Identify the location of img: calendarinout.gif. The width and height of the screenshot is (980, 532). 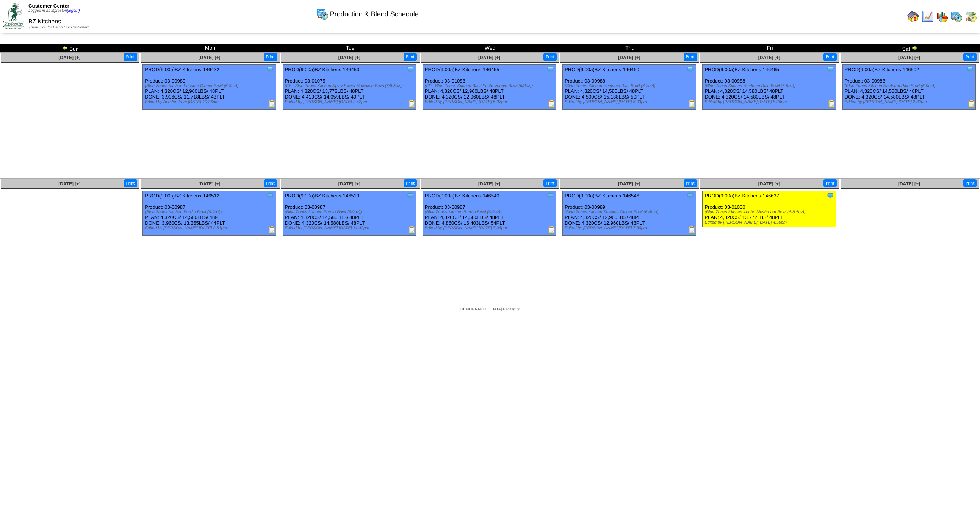
(971, 16).